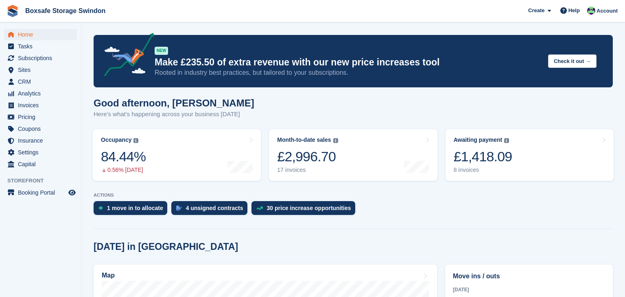  What do you see at coordinates (179, 208) in the screenshot?
I see `img: contract_signature_icon-13c848040528278c33f63329250d36e43548de30e8caae1d1a13099fd9432cc5.svg` at bounding box center [179, 208].